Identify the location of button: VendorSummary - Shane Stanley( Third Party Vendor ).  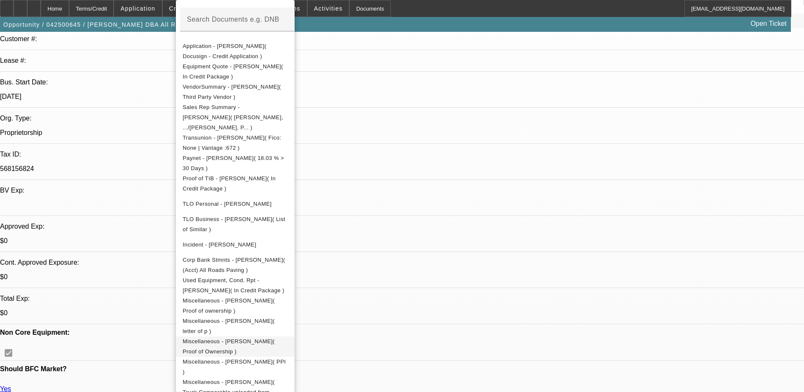
(235, 92).